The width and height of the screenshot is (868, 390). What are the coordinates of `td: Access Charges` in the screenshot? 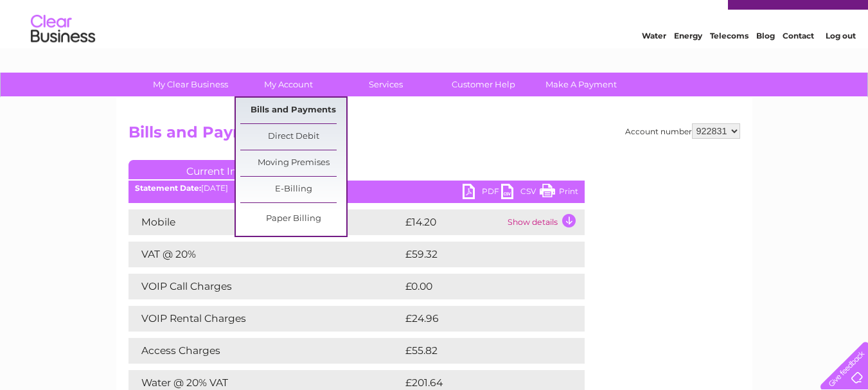 It's located at (265, 351).